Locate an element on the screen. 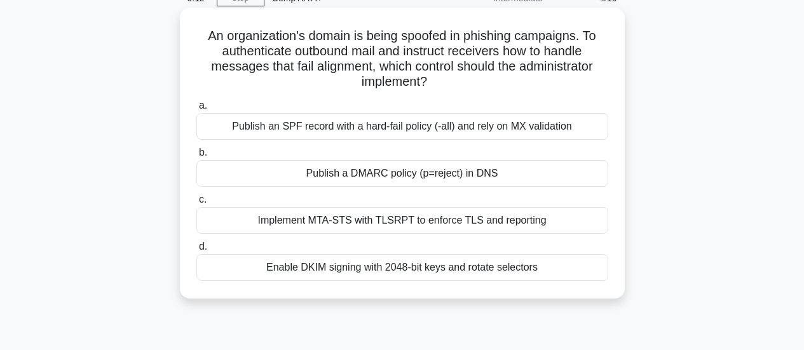 The image size is (804, 350). span: d. is located at coordinates (203, 246).